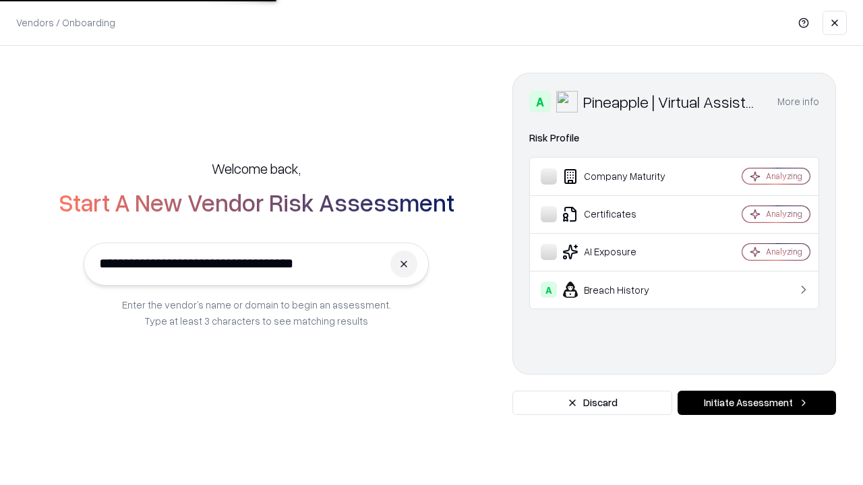  Describe the element at coordinates (567, 102) in the screenshot. I see `img: Pineapple | Virtual Assistant Agency` at that location.